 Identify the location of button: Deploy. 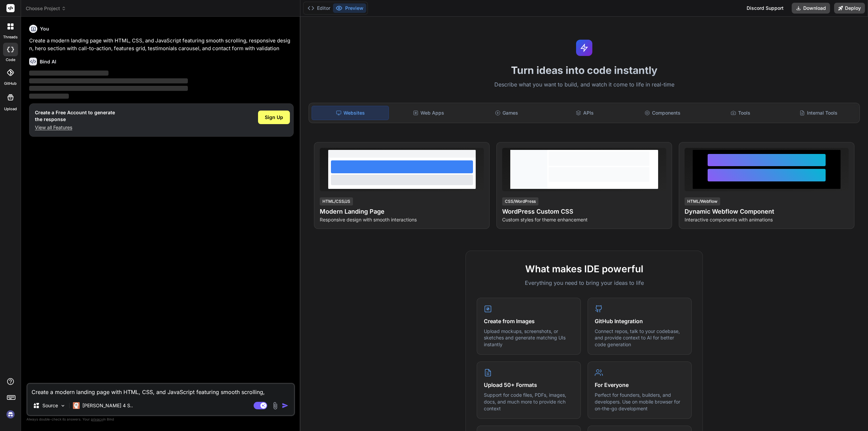
(850, 8).